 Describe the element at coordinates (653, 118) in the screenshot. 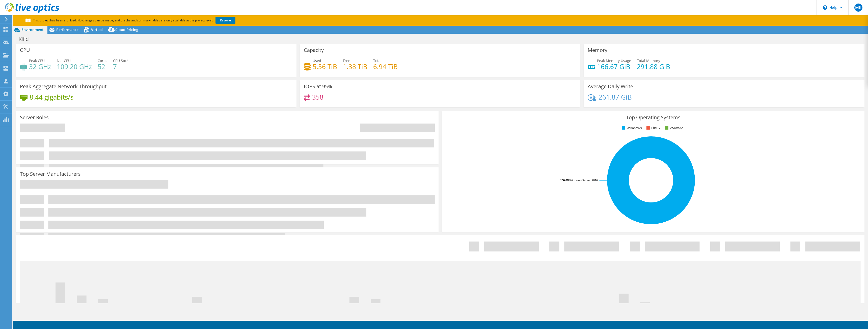

I see `h3: Top Operating Systems` at that location.